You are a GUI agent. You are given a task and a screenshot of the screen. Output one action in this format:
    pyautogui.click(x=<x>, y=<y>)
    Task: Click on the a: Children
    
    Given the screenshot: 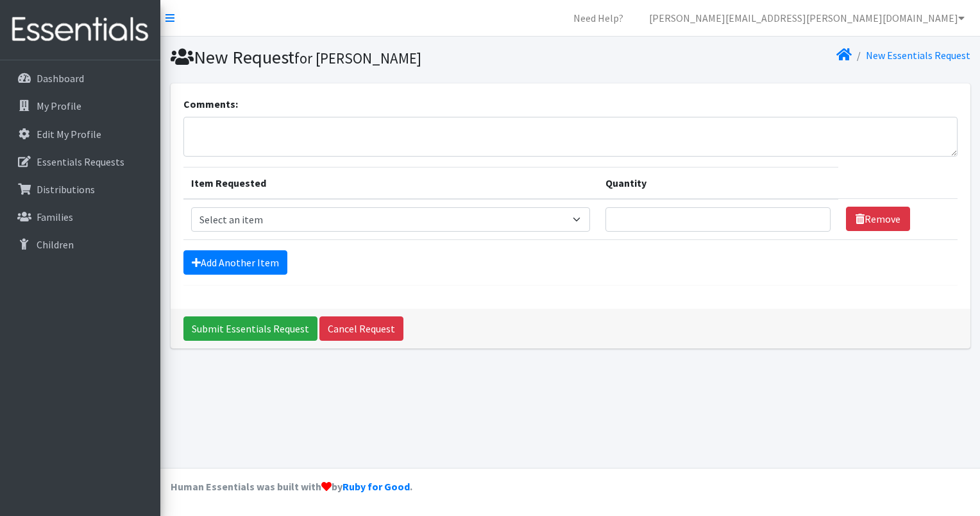 What is the action you would take?
    pyautogui.click(x=80, y=244)
    